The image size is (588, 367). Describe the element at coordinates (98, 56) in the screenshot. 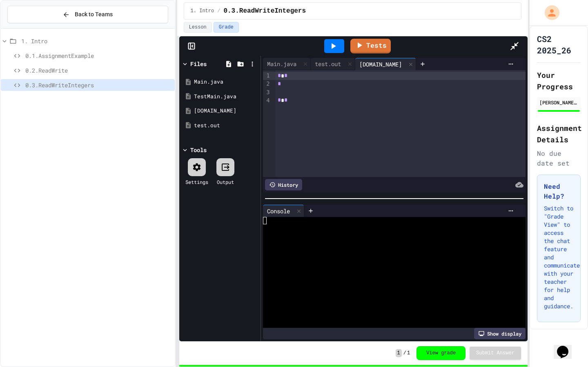

I see `span: 0.1.AssignmentExample` at that location.